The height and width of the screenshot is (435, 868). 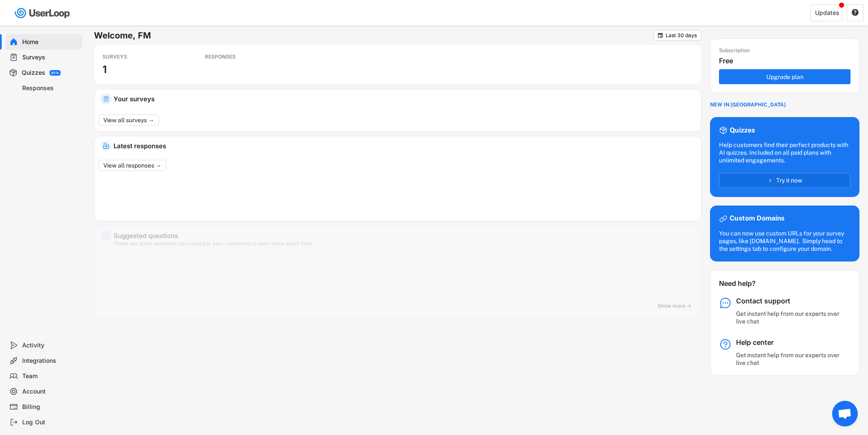 I want to click on button: Try it now, so click(x=785, y=180).